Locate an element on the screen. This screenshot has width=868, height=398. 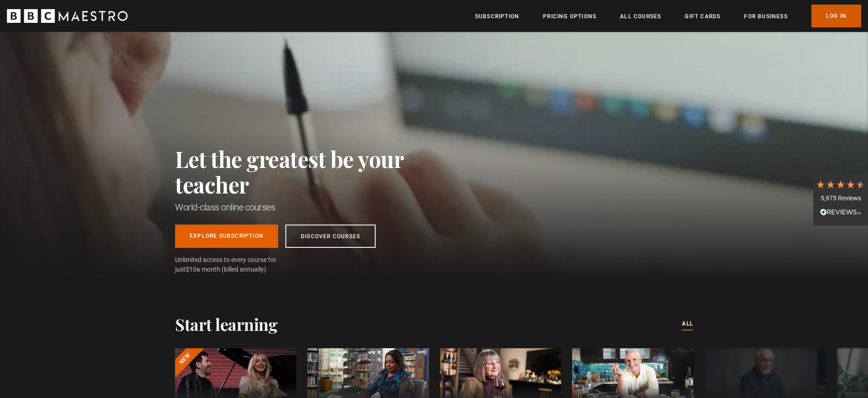
a: For business is located at coordinates (765, 16).